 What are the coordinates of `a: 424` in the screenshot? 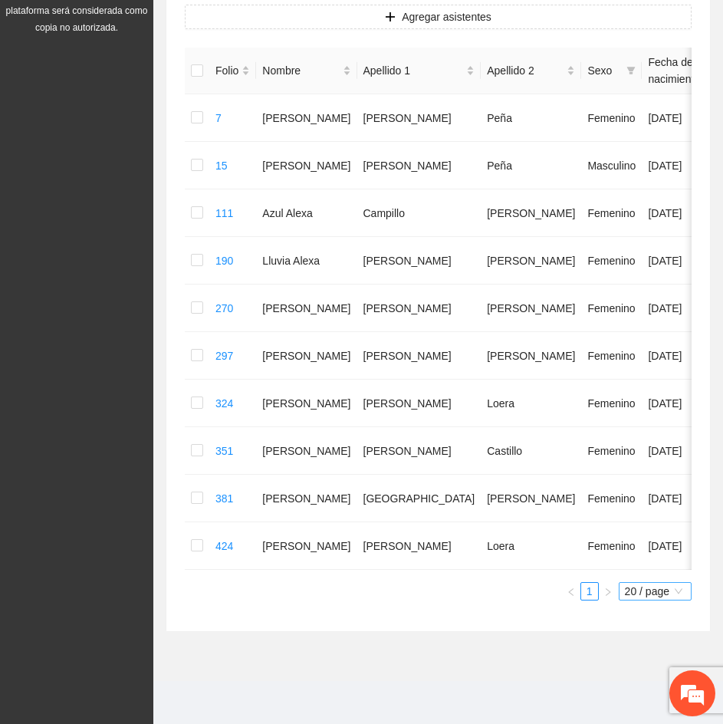 It's located at (224, 546).